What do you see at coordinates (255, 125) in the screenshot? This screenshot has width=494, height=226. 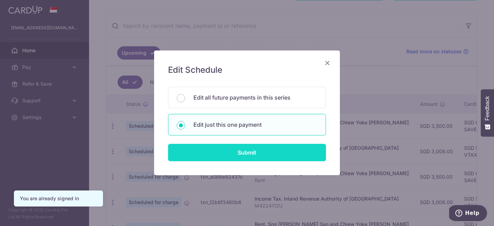 I see `p: Edit just this one payment` at bounding box center [255, 125].